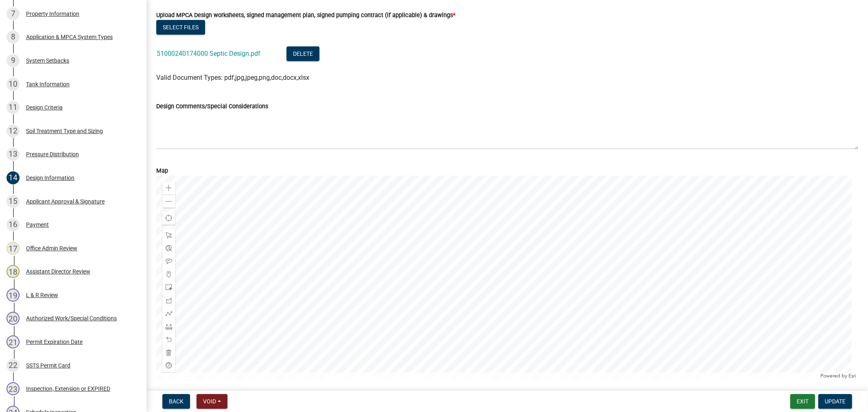  I want to click on button: Delete, so click(303, 54).